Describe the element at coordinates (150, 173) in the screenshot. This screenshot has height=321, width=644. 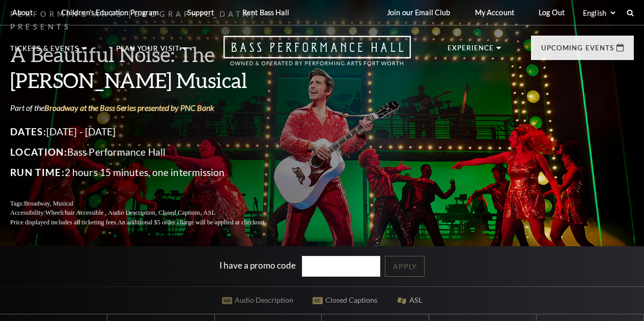
I see `p: 2 hours 15 minutes, one intermission` at that location.